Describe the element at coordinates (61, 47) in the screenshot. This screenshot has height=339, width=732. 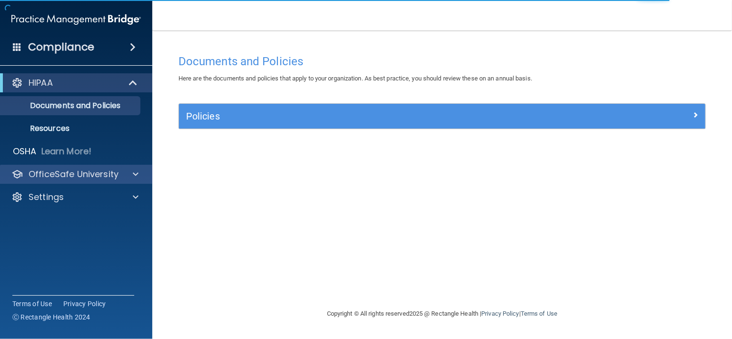
I see `h4: Compliance` at that location.